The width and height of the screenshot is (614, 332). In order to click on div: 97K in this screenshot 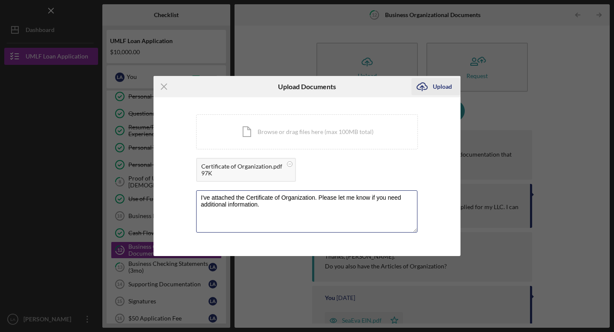, I will do `click(242, 173)`.